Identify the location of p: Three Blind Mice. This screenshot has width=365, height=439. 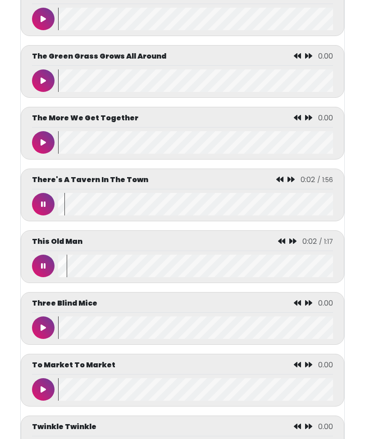
(64, 304).